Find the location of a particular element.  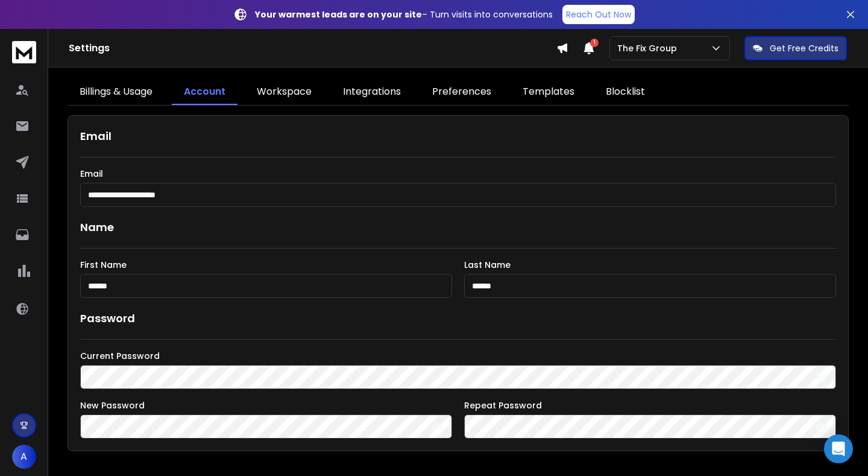

strong: Your warmest leads are on your site is located at coordinates (338, 15).